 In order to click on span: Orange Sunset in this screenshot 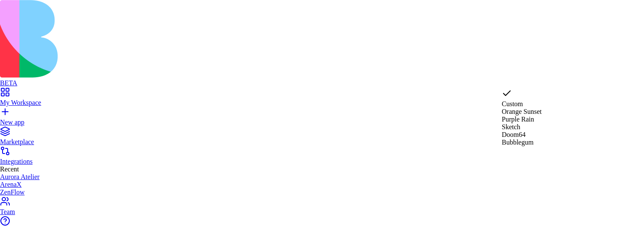, I will do `click(521, 111)`.